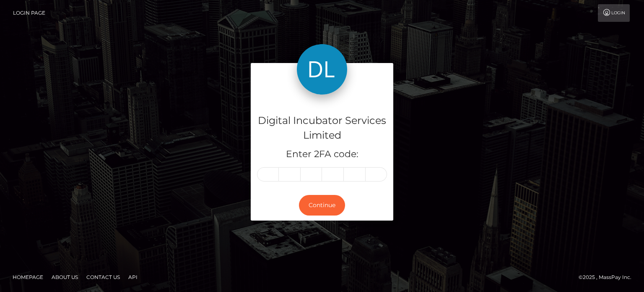 The width and height of the screenshot is (644, 292). What do you see at coordinates (614, 13) in the screenshot?
I see `a: Login` at bounding box center [614, 13].